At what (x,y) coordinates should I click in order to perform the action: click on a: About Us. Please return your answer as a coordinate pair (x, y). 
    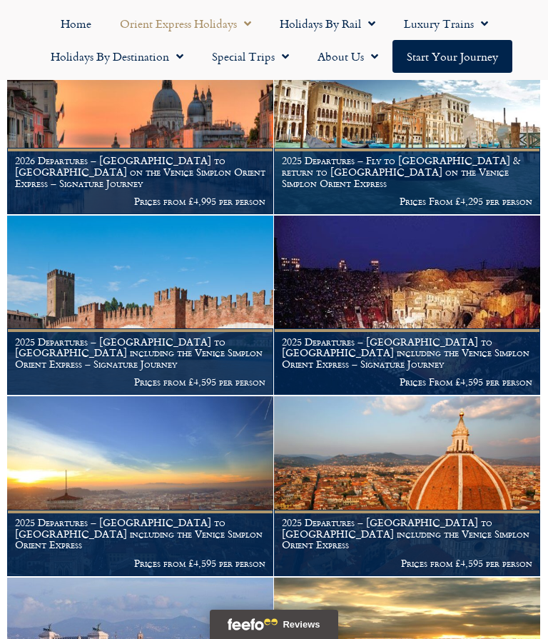
    Looking at the image, I should click on (348, 56).